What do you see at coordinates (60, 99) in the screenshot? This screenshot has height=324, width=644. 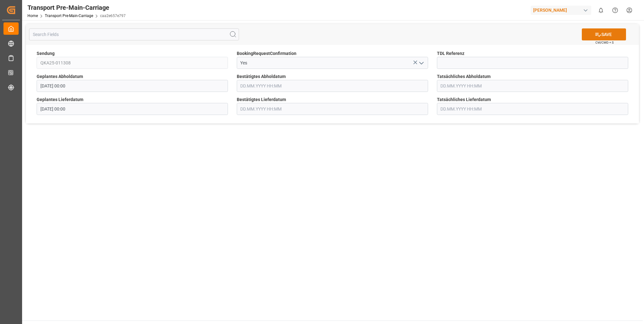 I see `span: Geplantes Lieferdatum` at bounding box center [60, 99].